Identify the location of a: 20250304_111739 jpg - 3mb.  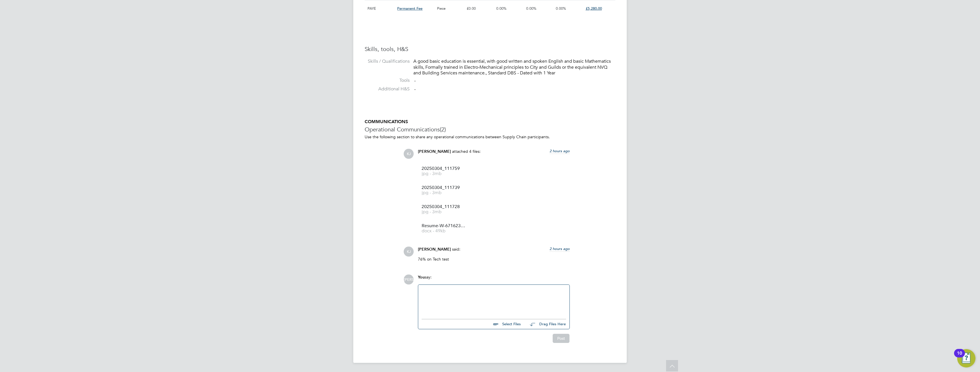
(444, 190).